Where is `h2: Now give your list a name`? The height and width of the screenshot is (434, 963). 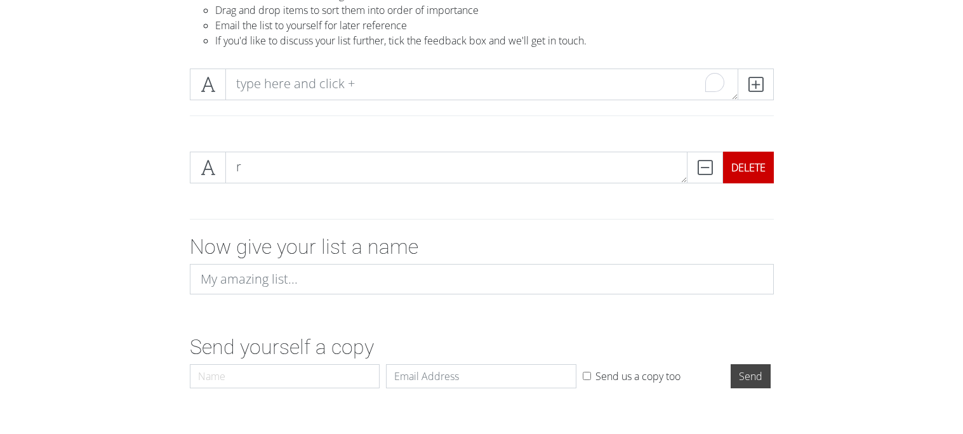
h2: Now give your list a name is located at coordinates (482, 247).